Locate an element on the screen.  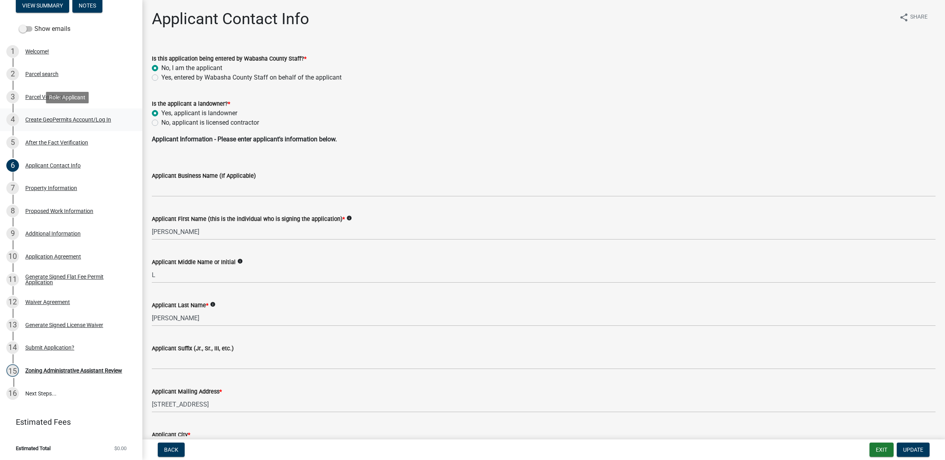
div: Waiver Agreement is located at coordinates (47, 302).